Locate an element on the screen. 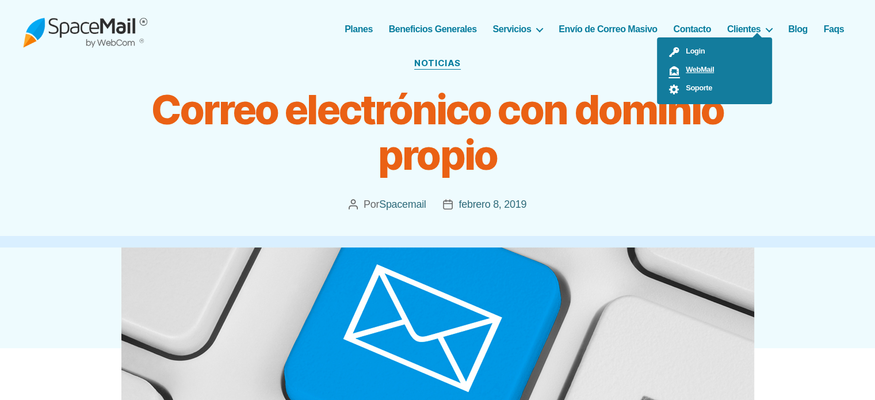 This screenshot has width=875, height=400. h1: Correo electrónico con dominio propio is located at coordinates (438, 132).